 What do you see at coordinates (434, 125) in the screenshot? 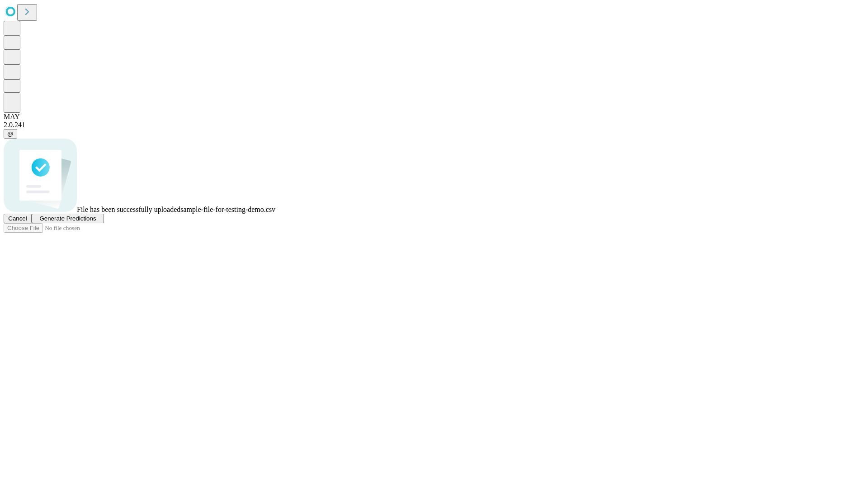
I see `div: 2.0.241` at bounding box center [434, 125].